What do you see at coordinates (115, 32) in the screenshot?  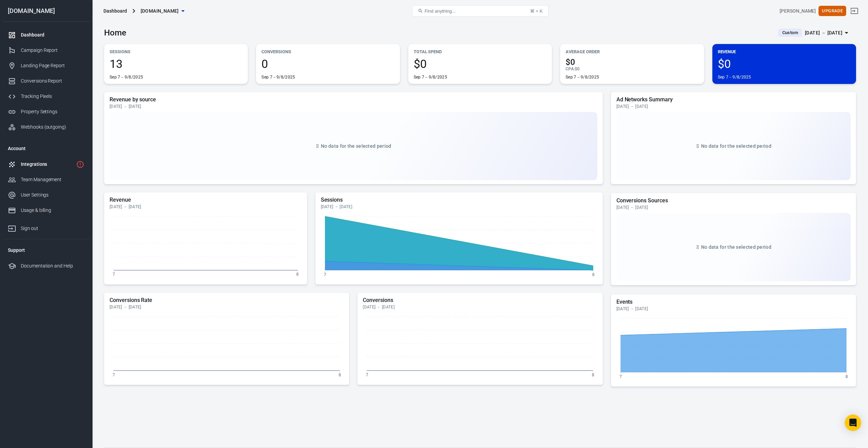 I see `h3: Home` at bounding box center [115, 32].